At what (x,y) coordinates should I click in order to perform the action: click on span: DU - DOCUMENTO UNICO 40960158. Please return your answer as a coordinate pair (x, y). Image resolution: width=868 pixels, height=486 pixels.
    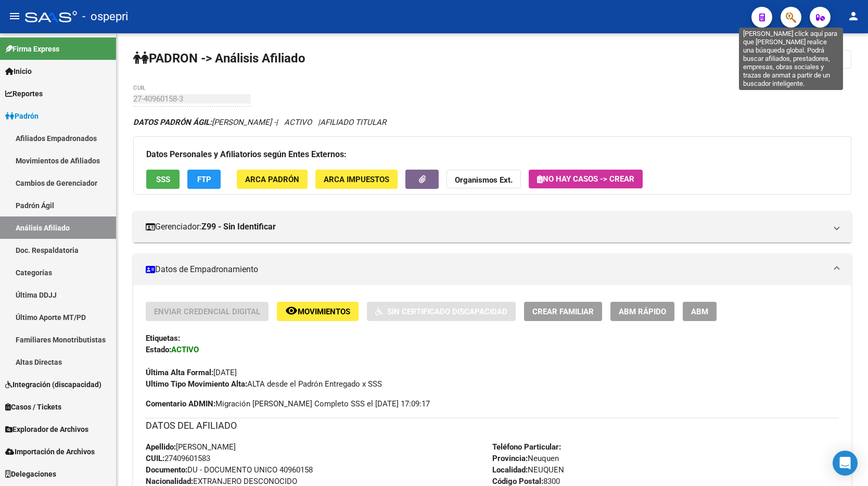
    Looking at the image, I should click on (229, 470).